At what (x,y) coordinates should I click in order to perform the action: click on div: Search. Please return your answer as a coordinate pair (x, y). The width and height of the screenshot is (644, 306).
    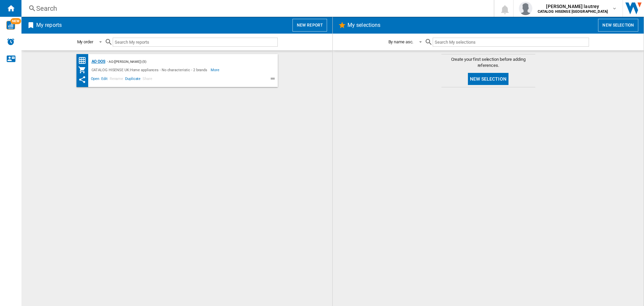
    Looking at the image, I should click on (256, 9).